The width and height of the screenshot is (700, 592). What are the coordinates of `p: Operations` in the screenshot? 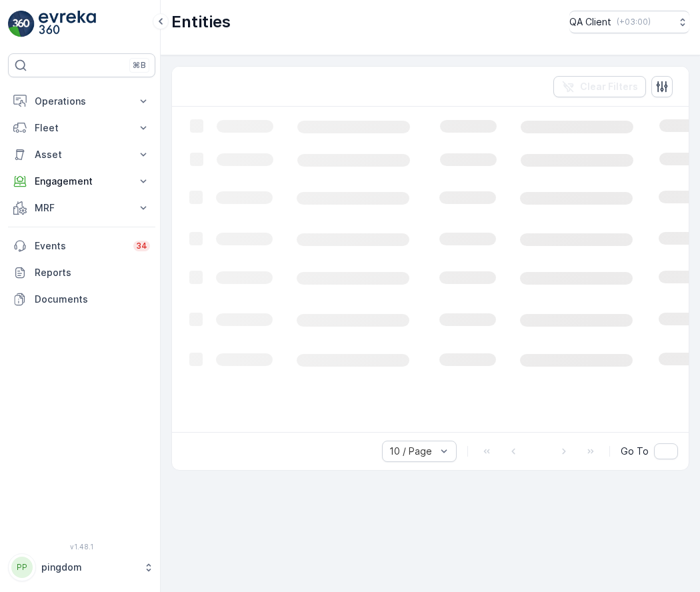 It's located at (81, 101).